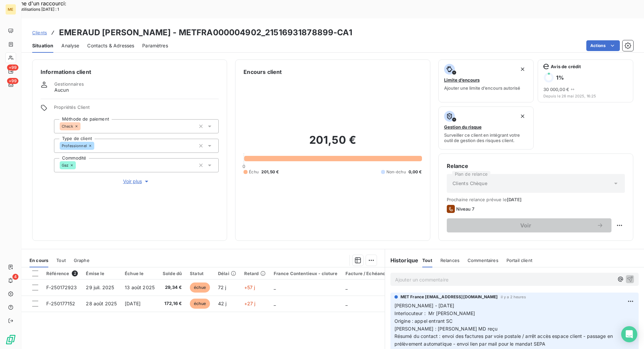 The height and width of the screenshot is (349, 644). What do you see at coordinates (65, 165) in the screenshot?
I see `span: Gaz` at bounding box center [65, 165].